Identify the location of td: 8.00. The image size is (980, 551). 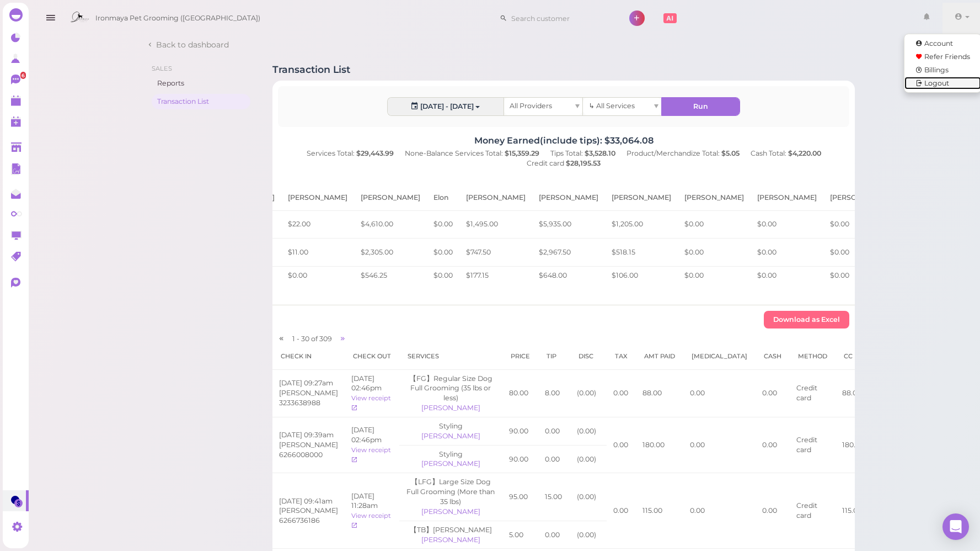
(554, 393).